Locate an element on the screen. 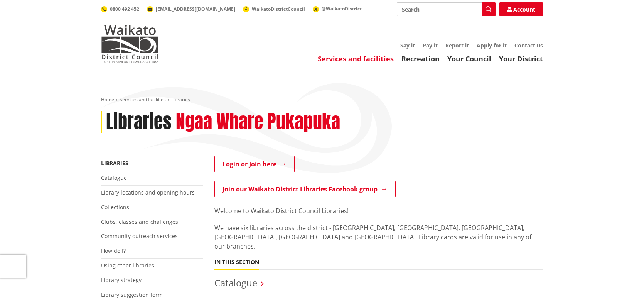 Image resolution: width=644 pixels, height=303 pixels. h5: In this section is located at coordinates (237, 262).